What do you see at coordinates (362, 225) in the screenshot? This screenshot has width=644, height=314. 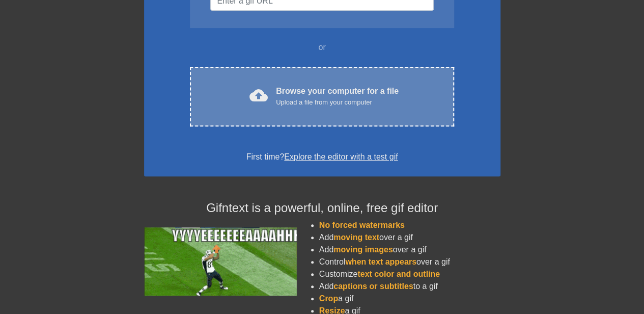 I see `span: No forced watermarks` at bounding box center [362, 225].